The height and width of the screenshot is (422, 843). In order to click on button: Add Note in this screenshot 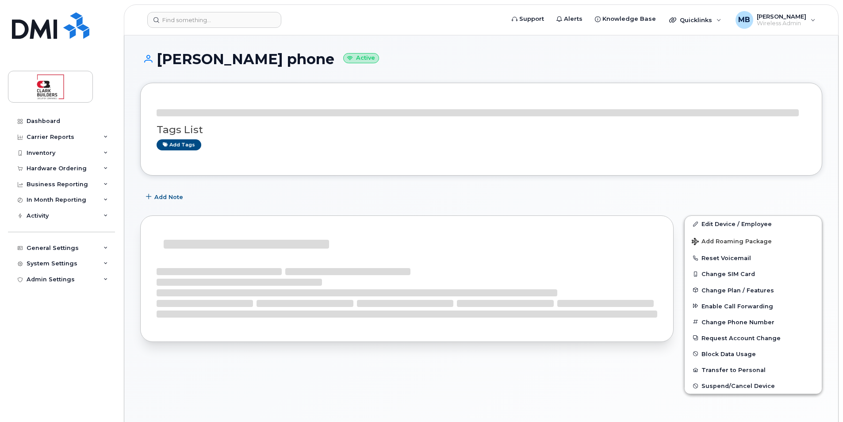, I will do `click(165, 197)`.